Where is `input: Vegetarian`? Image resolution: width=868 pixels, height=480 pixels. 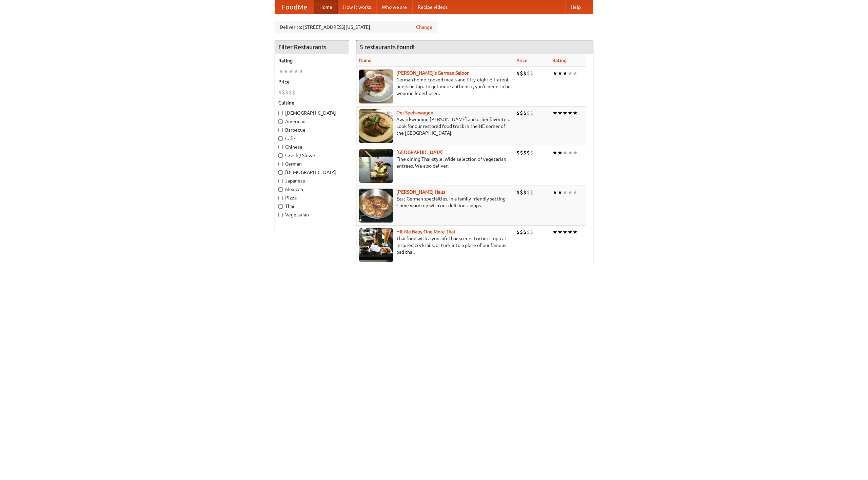 input: Vegetarian is located at coordinates (280, 215).